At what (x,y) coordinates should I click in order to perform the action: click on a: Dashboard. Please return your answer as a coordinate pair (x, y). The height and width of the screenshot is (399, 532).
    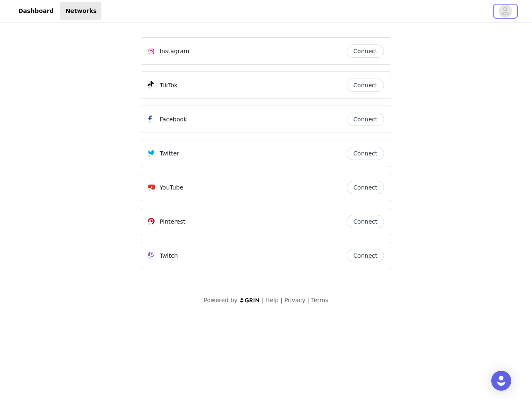
    Looking at the image, I should click on (36, 11).